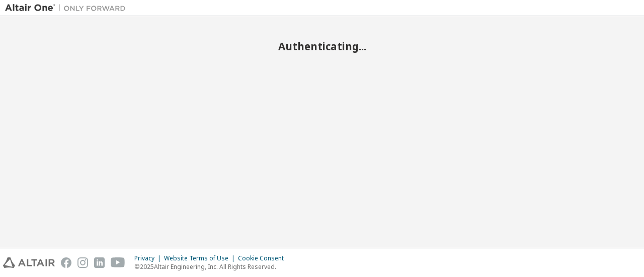 This screenshot has width=644, height=277. Describe the element at coordinates (29, 263) in the screenshot. I see `img: altair_logo.svg` at that location.